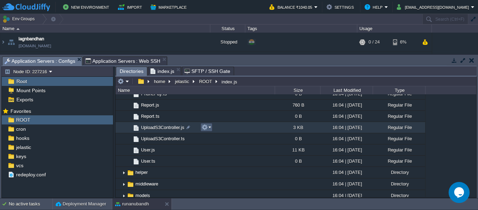 This screenshot has height=210, width=478. What do you see at coordinates (148, 161) in the screenshot?
I see `a: User.ts` at bounding box center [148, 161].